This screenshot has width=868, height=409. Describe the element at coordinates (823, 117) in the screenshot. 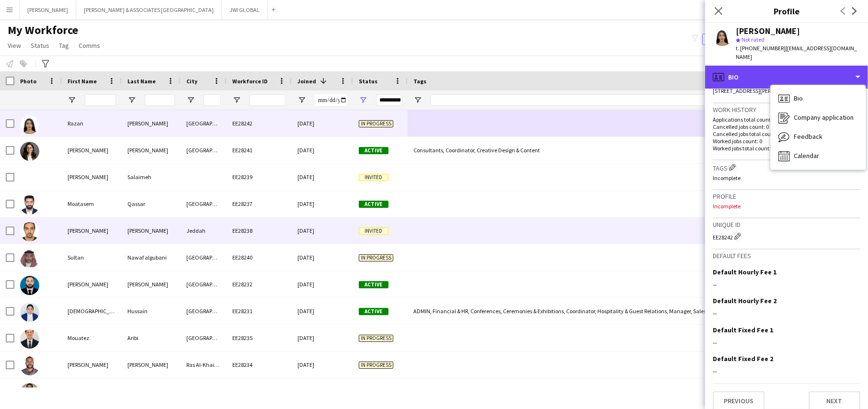

I see `span: Company application` at that location.